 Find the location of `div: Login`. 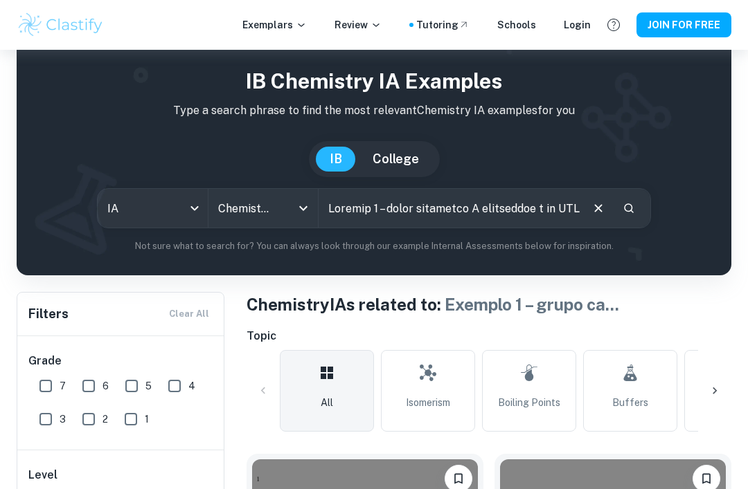

div: Login is located at coordinates (577, 25).